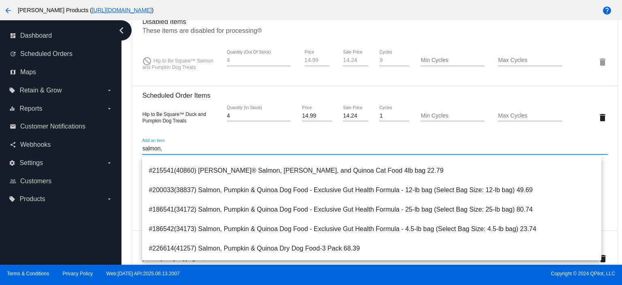 The image size is (622, 285). Describe the element at coordinates (36, 181) in the screenshot. I see `span: Customers` at that location.